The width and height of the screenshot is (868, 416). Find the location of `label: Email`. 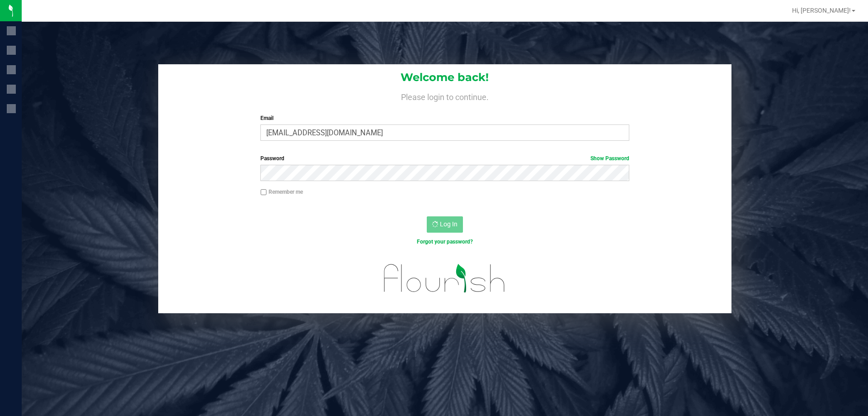

label: Email is located at coordinates (445, 118).